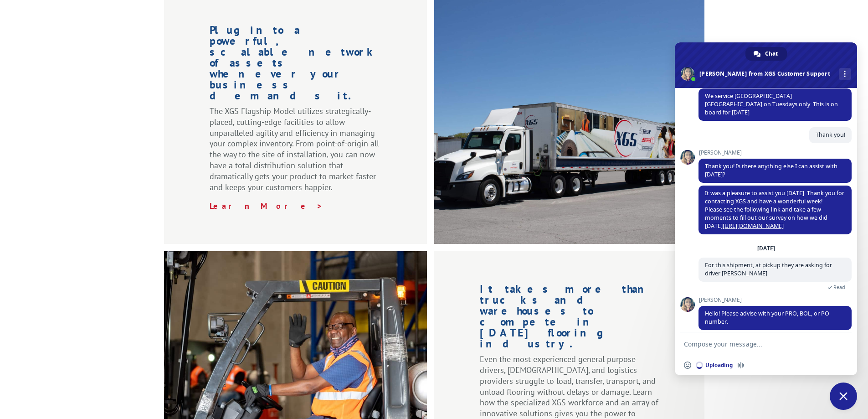 Image resolution: width=868 pixels, height=419 pixels. Describe the element at coordinates (845, 74) in the screenshot. I see `div: More channels` at that location.